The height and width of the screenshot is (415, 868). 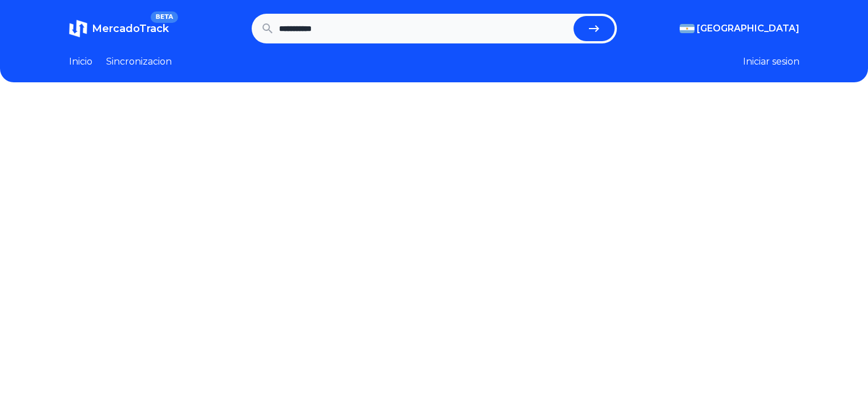 I want to click on span: MercadoTrack, so click(x=130, y=29).